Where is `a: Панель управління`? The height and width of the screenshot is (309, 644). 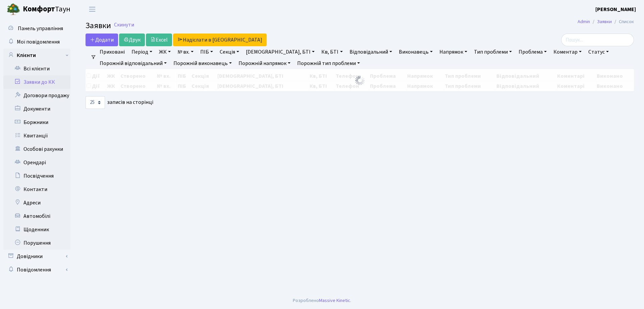
a: Панель управління is located at coordinates (37, 28).